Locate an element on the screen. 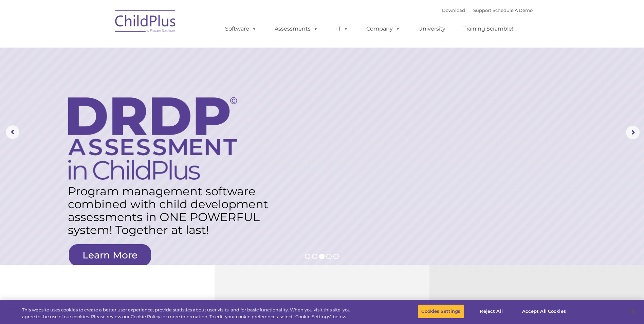  a: IT is located at coordinates (342, 29).